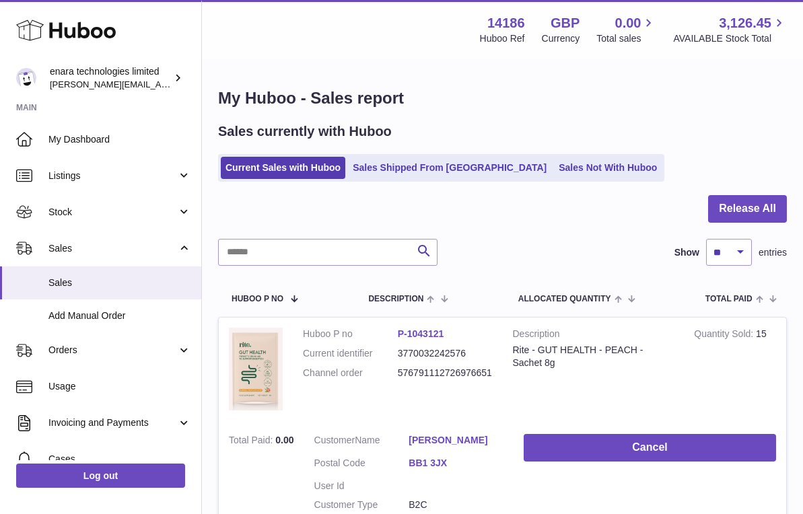 Image resolution: width=803 pixels, height=514 pixels. What do you see at coordinates (420, 334) in the screenshot?
I see `a: P-1043121` at bounding box center [420, 334].